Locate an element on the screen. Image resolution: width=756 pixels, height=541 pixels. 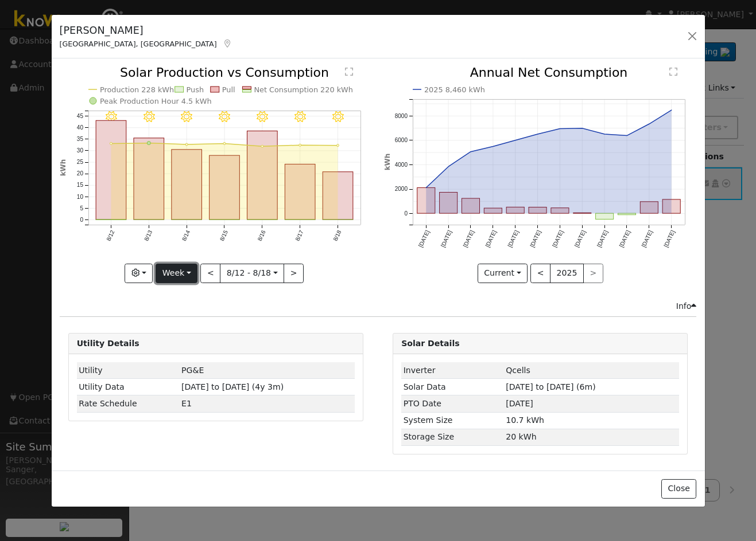
i: 8/17 - Clear is located at coordinates (300, 117).